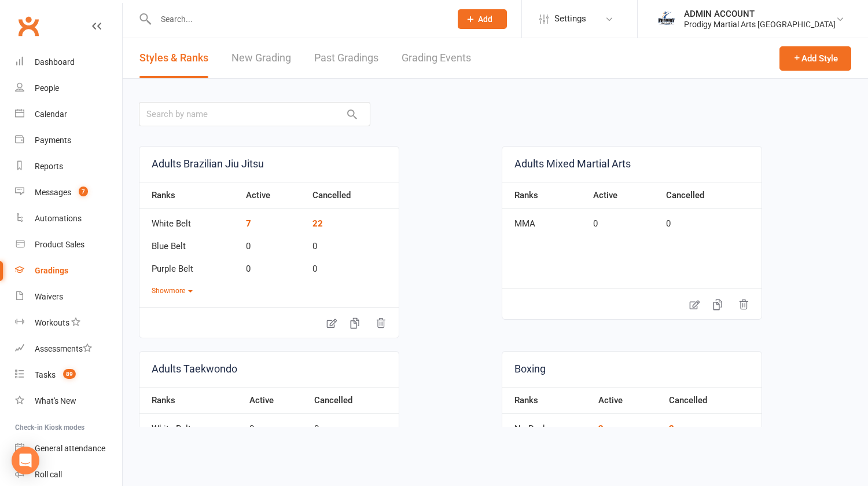 The image size is (868, 486). What do you see at coordinates (60, 245) in the screenshot?
I see `div: Product Sales` at bounding box center [60, 245].